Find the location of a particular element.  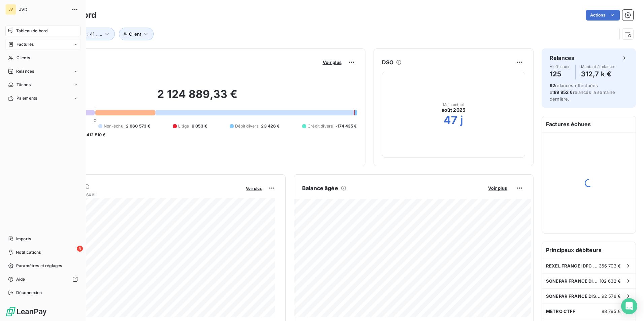

span: Déconnexion is located at coordinates (29, 293).